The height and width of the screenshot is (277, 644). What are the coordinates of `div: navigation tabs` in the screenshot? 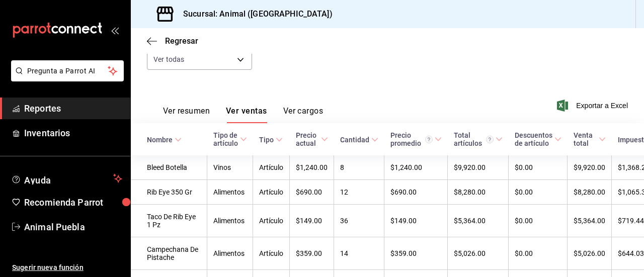 It's located at (243, 115).